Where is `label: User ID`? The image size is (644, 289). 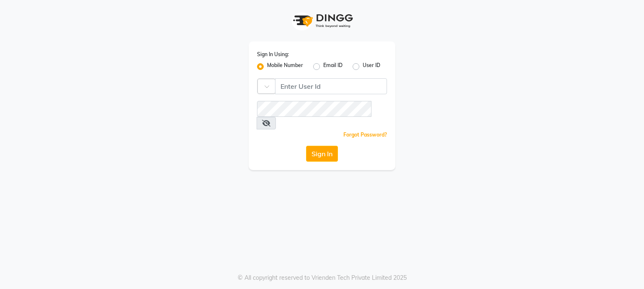
label: User ID is located at coordinates (371, 67).